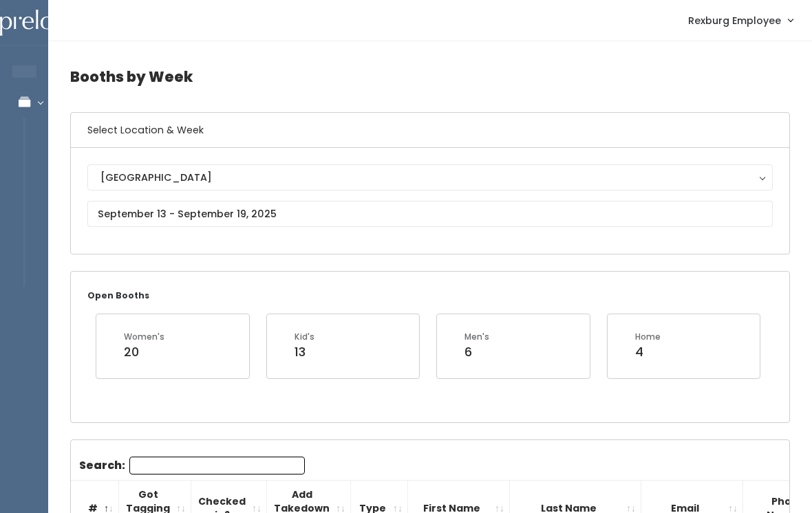 The image size is (812, 513). I want to click on span: Rexburg Employee, so click(734, 21).